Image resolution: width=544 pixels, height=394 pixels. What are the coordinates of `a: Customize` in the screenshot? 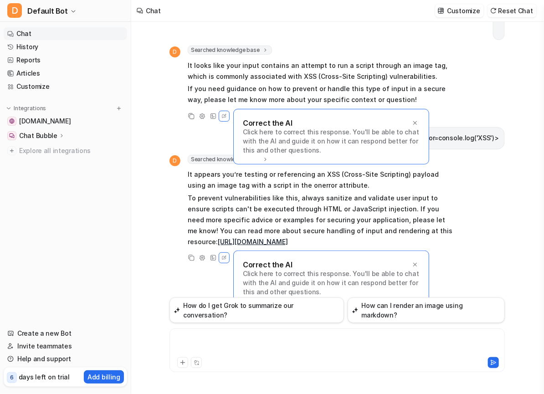 It's located at (65, 86).